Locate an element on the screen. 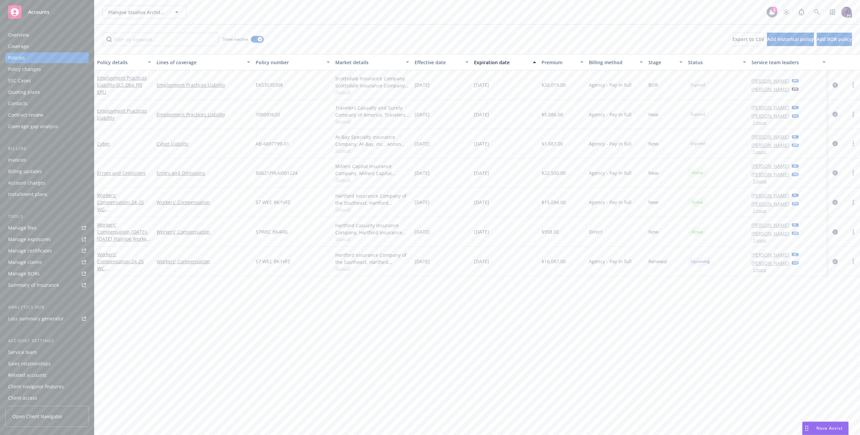  div: Billing is located at coordinates (47, 148).